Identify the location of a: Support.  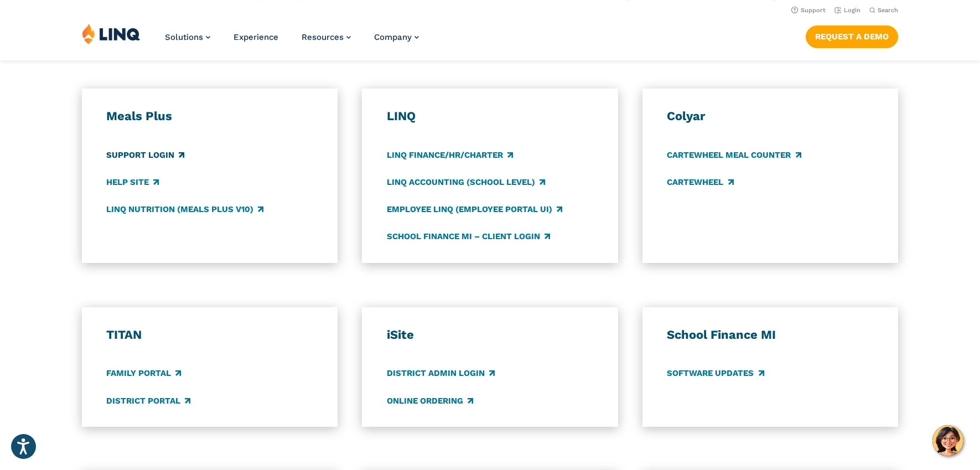
(809, 10).